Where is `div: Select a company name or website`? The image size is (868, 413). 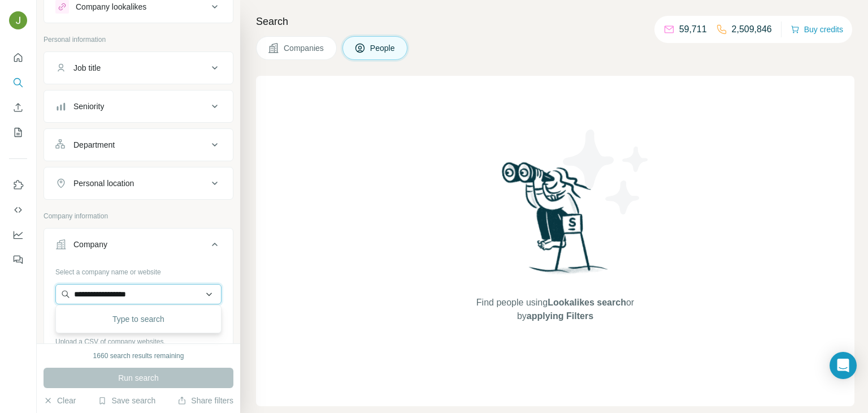
div: Select a company name or website is located at coordinates (138, 269).